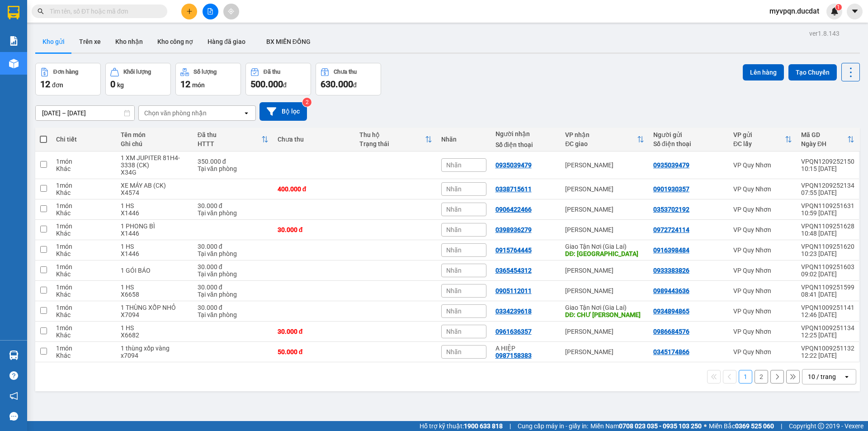 The height and width of the screenshot is (431, 868). Describe the element at coordinates (672, 230) in the screenshot. I see `div: 0972724114` at that location.